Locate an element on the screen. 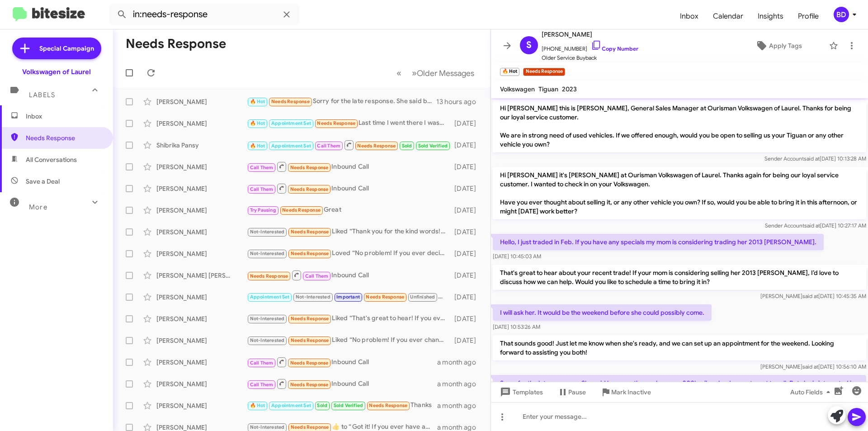 The height and width of the screenshot is (431, 868). a: Calendar is located at coordinates (728, 16).